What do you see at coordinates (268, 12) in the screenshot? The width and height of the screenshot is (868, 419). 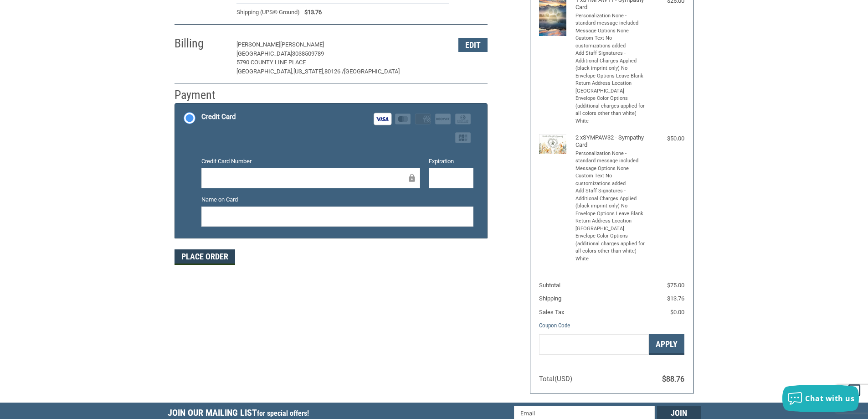 I see `span: Shipping (UPS® Ground)` at bounding box center [268, 12].